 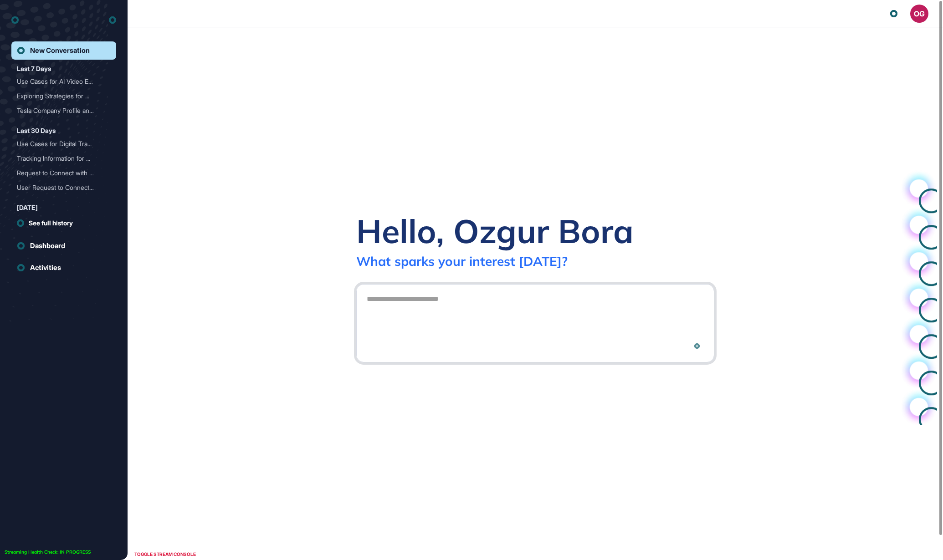 I want to click on div: Exploring Strategies for Autonomous Driving in Self-Driving Cars, so click(x=63, y=96).